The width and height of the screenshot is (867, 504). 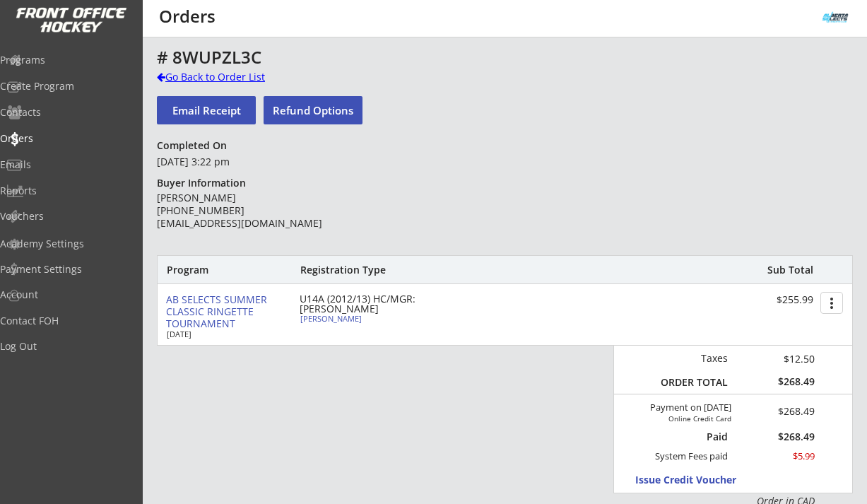 What do you see at coordinates (313, 110) in the screenshot?
I see `button: Refund Options` at bounding box center [313, 110].